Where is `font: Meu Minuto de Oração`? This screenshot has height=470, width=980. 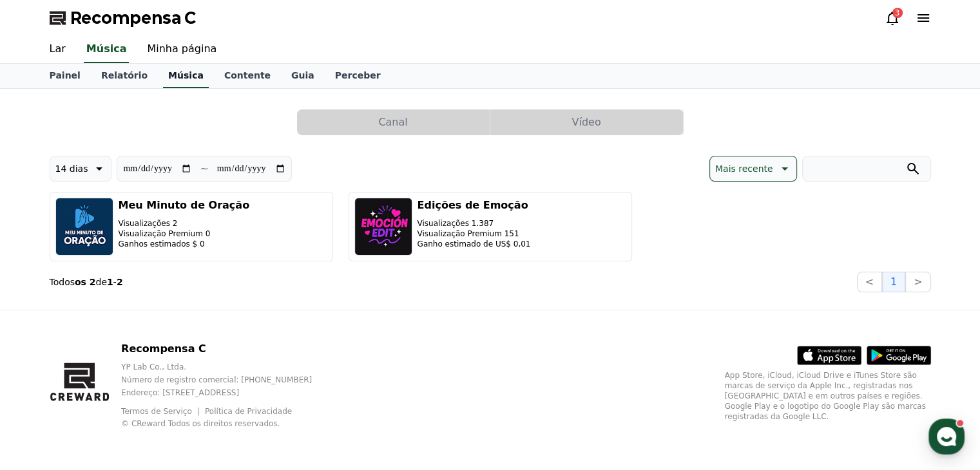
font: Meu Minuto de Oração is located at coordinates (184, 205).